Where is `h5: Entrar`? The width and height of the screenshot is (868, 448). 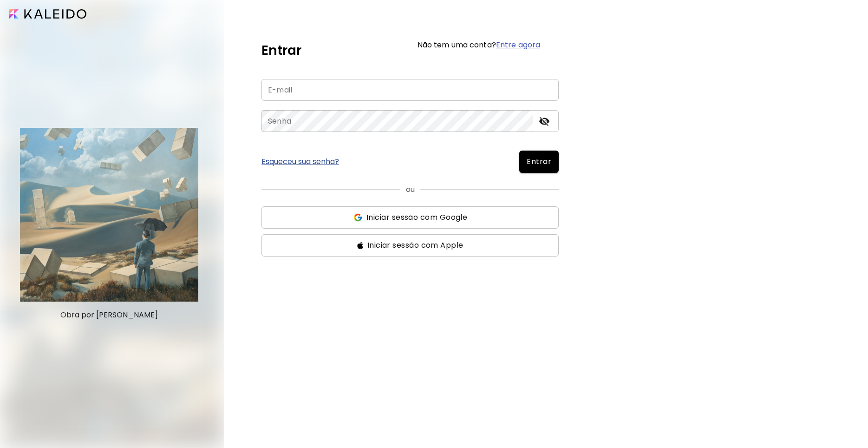
h5: Entrar is located at coordinates (281, 51).